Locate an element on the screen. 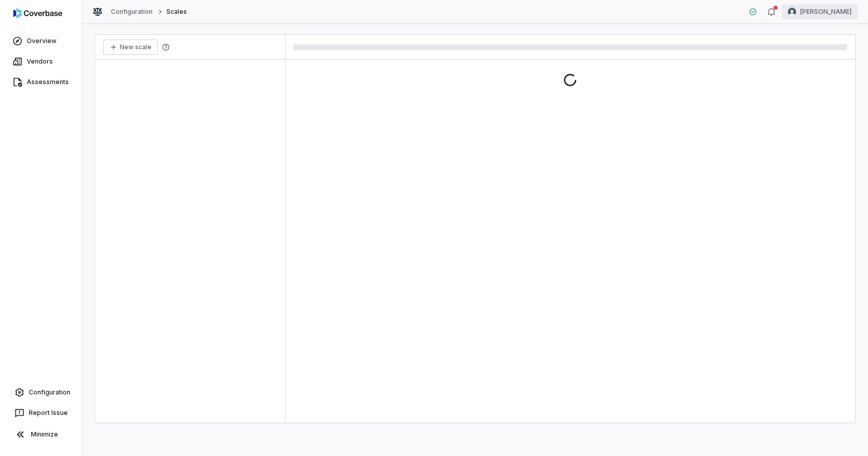  a: Vendors is located at coordinates (41, 61).